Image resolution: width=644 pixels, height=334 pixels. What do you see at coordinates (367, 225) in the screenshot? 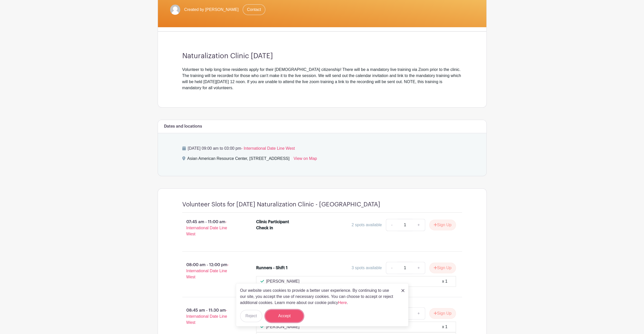
I see `div: 2 spots available` at bounding box center [367, 225].